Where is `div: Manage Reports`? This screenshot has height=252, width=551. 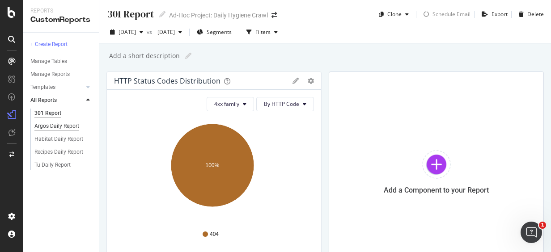 div: Manage Reports is located at coordinates (50, 74).